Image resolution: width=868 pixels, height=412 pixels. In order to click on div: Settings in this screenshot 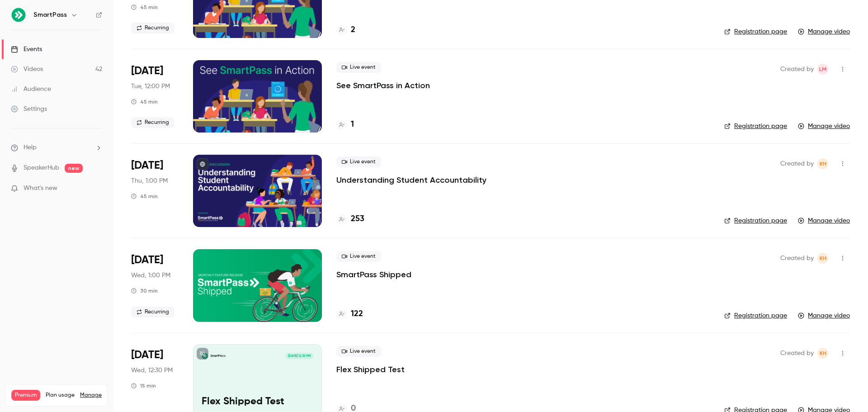, I will do `click(29, 109)`.